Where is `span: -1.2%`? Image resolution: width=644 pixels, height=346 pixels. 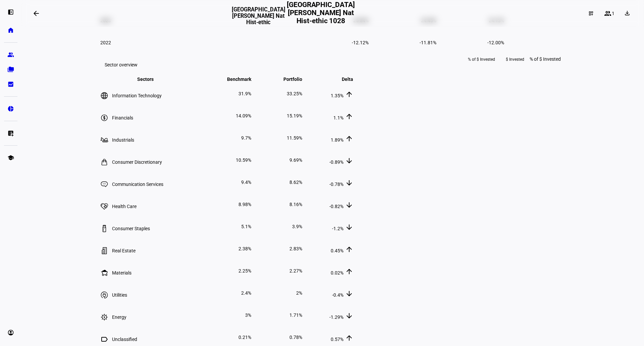 span: -1.2% is located at coordinates (338, 229).